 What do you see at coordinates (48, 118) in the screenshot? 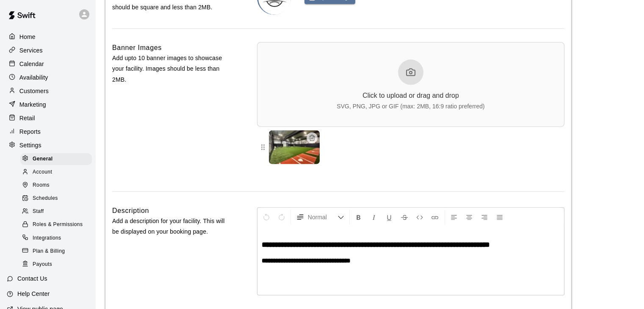
I see `div: Retail` at bounding box center [48, 118].